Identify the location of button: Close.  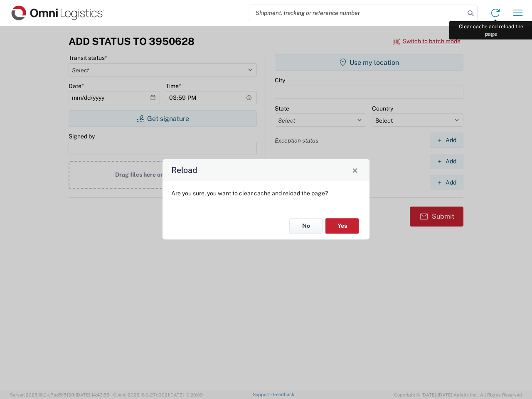
(355, 170).